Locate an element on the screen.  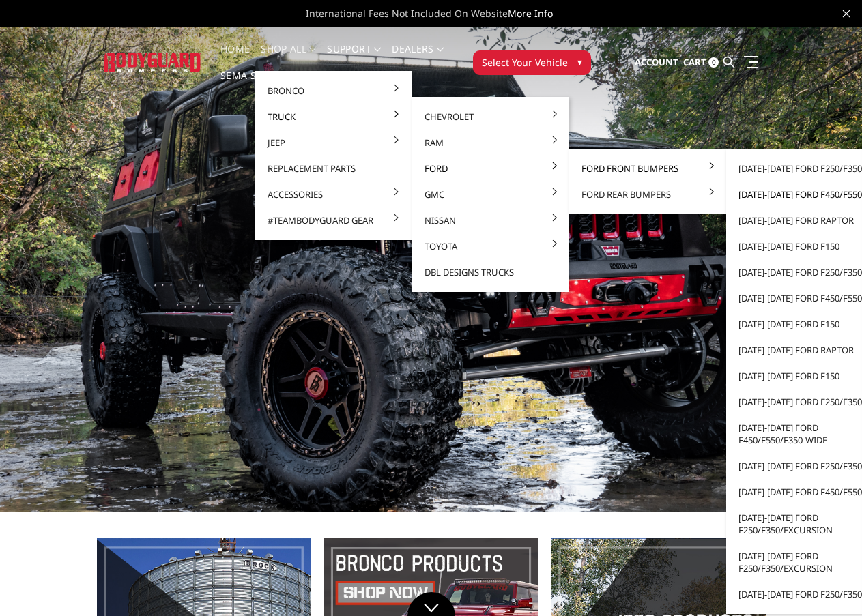
a: More Info is located at coordinates (530, 14).